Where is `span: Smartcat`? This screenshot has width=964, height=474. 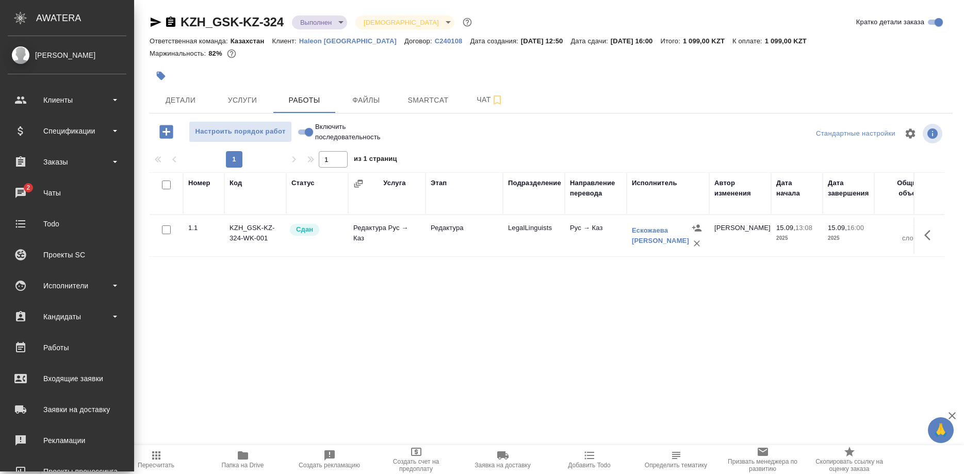
span: Smartcat is located at coordinates (428, 100).